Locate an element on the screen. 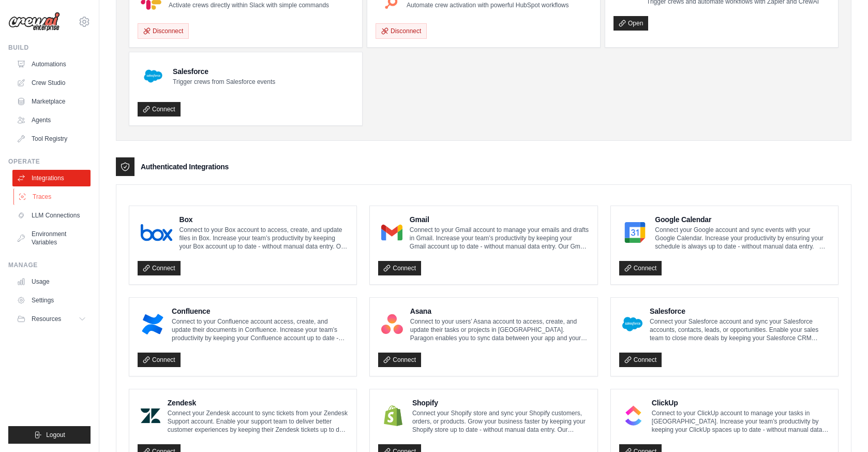 The height and width of the screenshot is (452, 868). img: Zendesk Logo is located at coordinates (150, 416).